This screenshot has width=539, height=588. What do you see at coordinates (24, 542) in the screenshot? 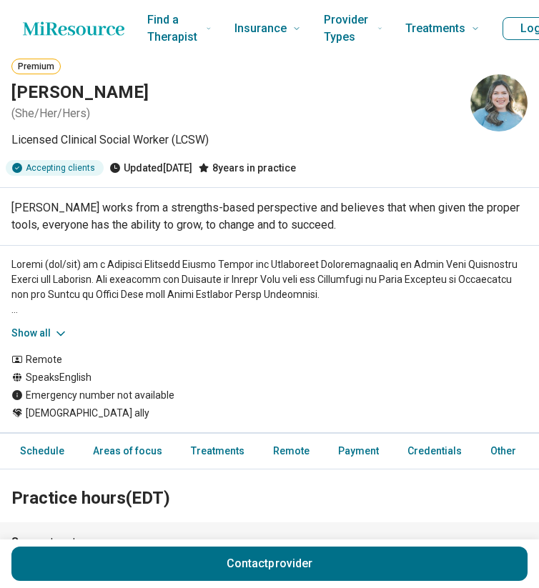
I see `strong: Sun` at bounding box center [24, 542].